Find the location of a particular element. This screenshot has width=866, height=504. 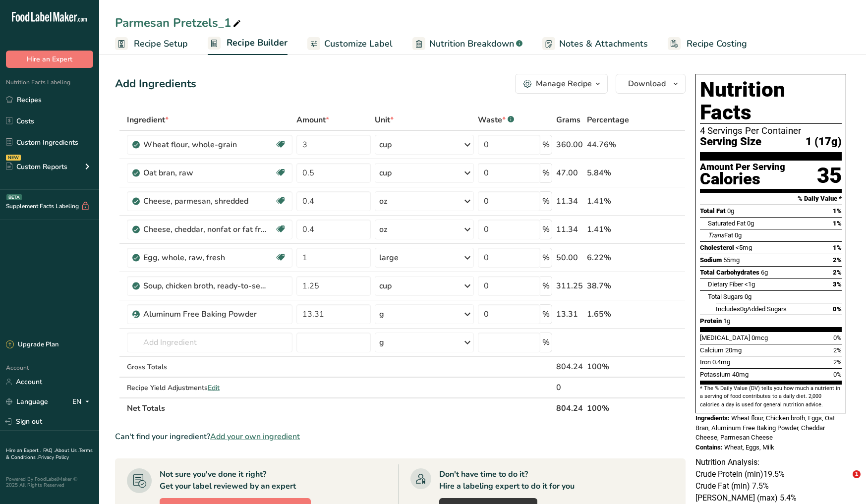

span: 6g is located at coordinates (764, 272).